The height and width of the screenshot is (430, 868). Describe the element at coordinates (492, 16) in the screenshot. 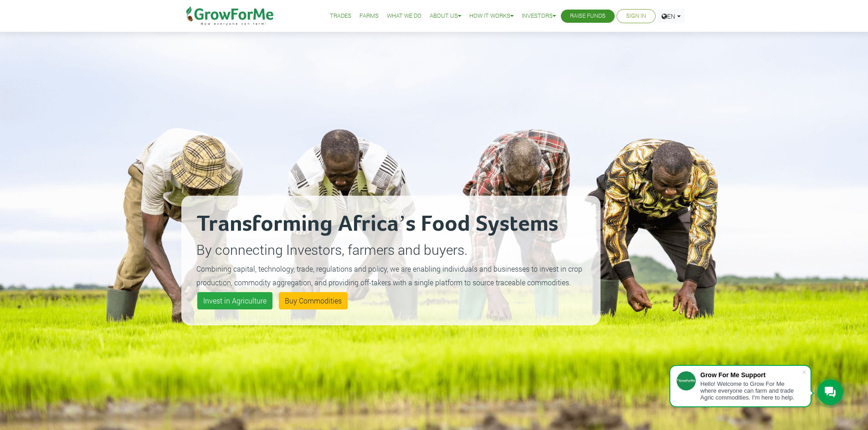

I see `a: How it Works` at that location.